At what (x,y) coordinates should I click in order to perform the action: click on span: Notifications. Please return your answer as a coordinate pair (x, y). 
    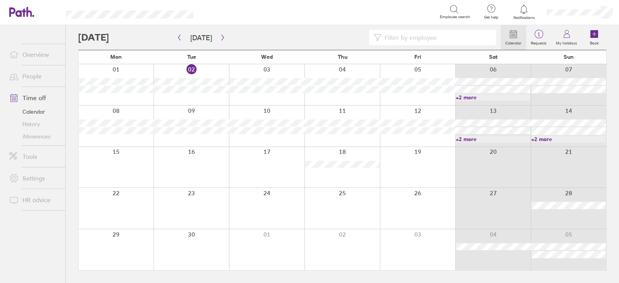
    Looking at the image, I should click on (524, 18).